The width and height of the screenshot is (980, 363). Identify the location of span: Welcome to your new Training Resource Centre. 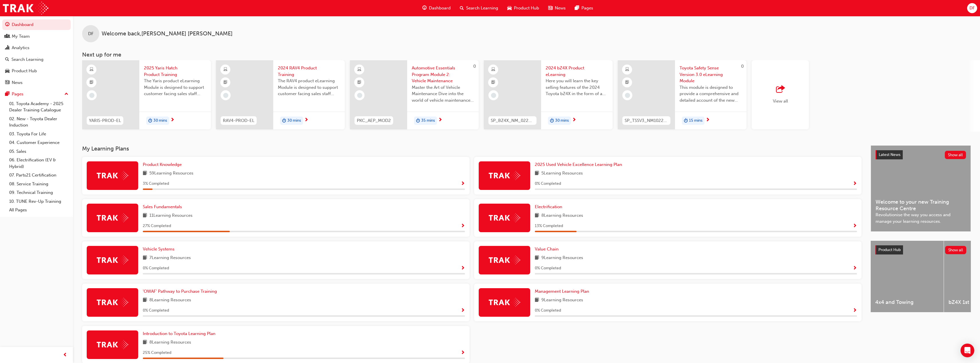
(920, 205).